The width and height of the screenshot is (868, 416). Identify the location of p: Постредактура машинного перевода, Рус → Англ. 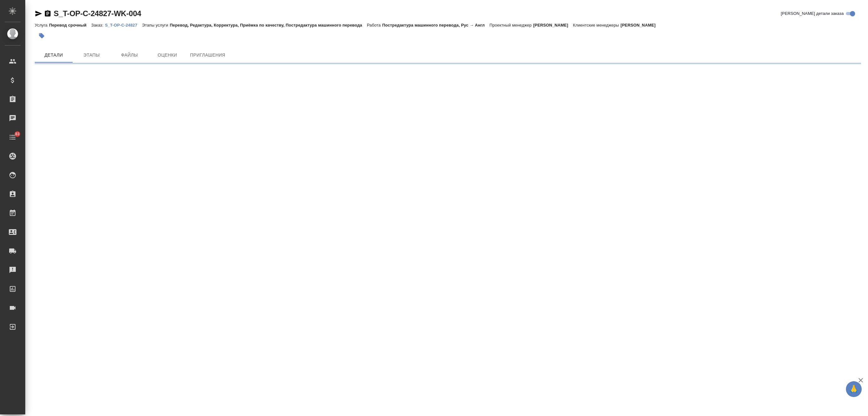
(436, 25).